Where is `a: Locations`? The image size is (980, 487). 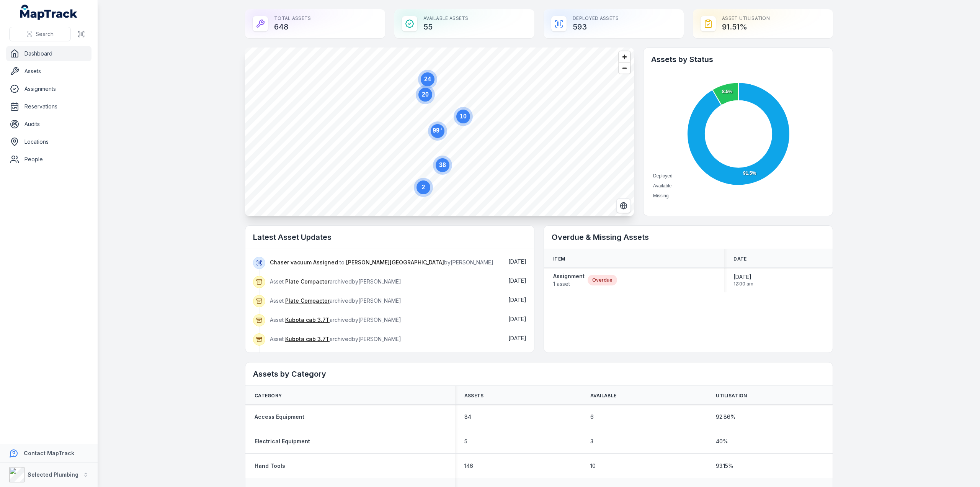
a: Locations is located at coordinates (49, 142).